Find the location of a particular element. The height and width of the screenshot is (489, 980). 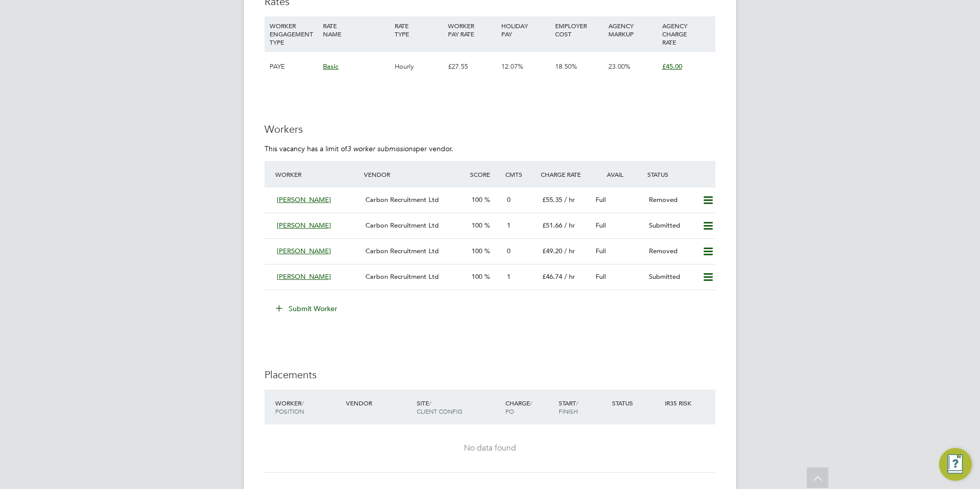

div: Score is located at coordinates (485, 174).